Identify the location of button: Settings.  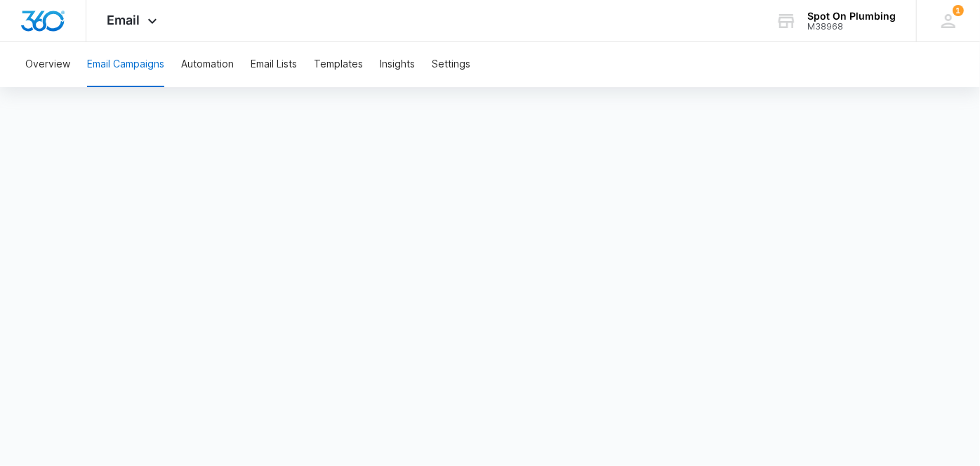
(450, 65).